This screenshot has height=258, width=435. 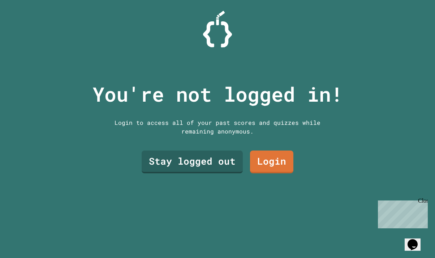 I want to click on a: Login, so click(x=272, y=162).